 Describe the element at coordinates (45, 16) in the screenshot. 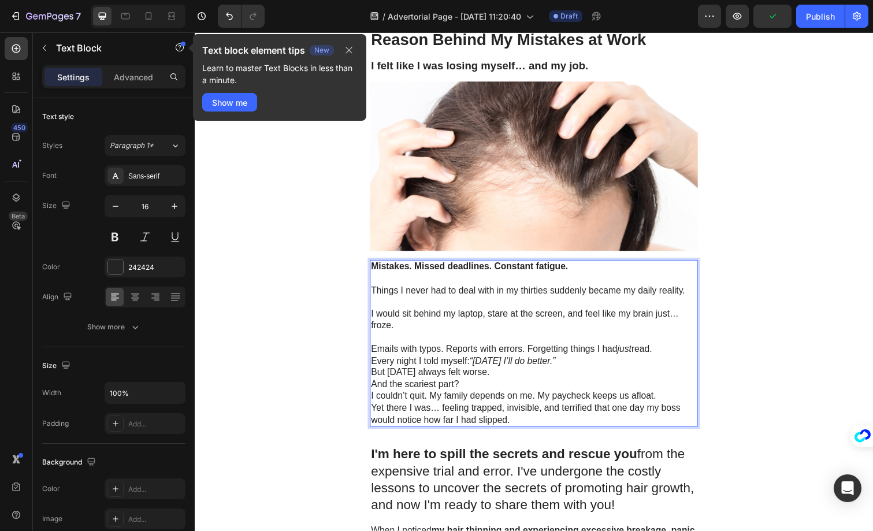

I see `button: 7` at that location.